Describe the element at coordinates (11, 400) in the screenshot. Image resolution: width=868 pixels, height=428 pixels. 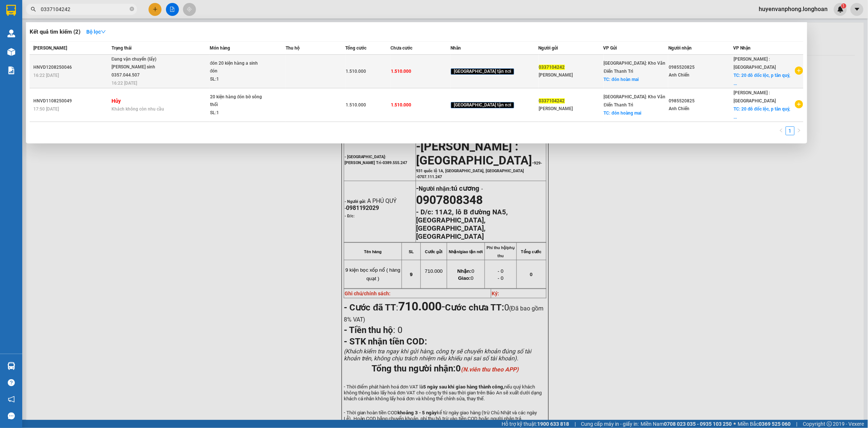
I see `span: notification` at that location.